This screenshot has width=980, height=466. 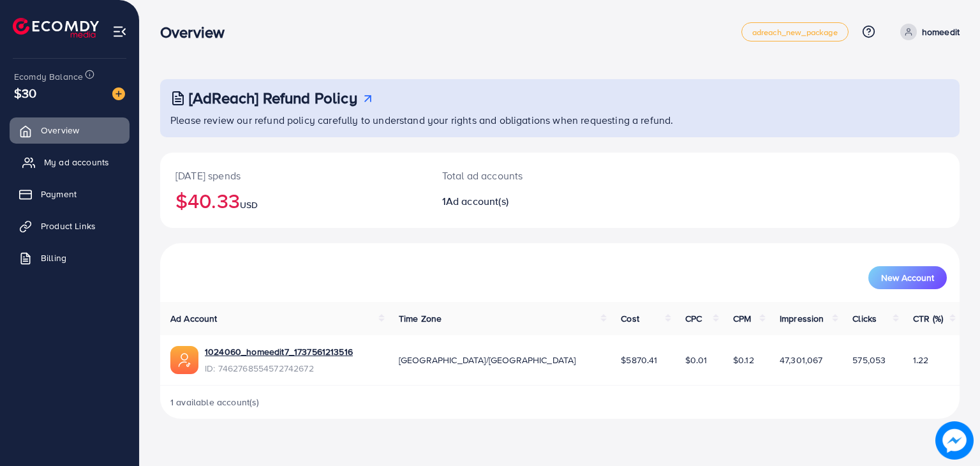 I want to click on span: adreach_new_package, so click(x=795, y=32).